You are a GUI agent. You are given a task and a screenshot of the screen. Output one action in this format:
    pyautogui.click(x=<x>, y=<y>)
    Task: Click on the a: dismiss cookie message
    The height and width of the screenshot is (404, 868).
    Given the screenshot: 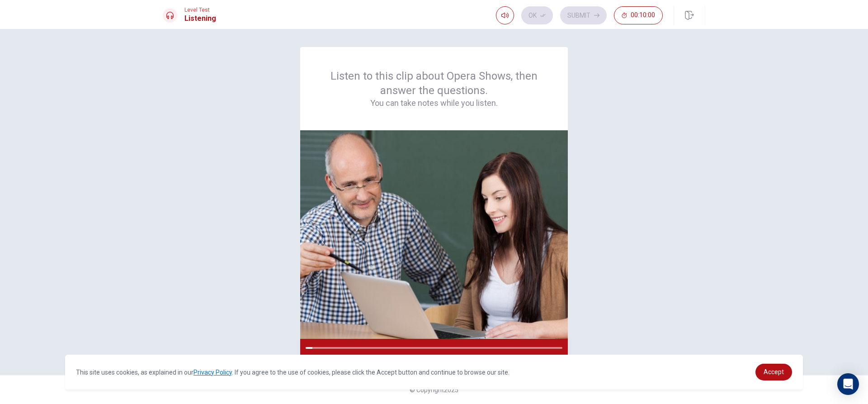 What is the action you would take?
    pyautogui.click(x=773, y=372)
    